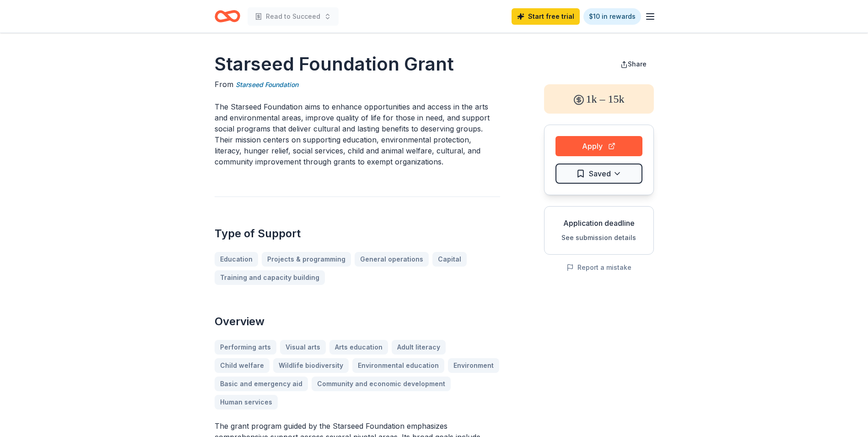  Describe the element at coordinates (357, 64) in the screenshot. I see `h1: Starseed Foundation Grant` at that location.